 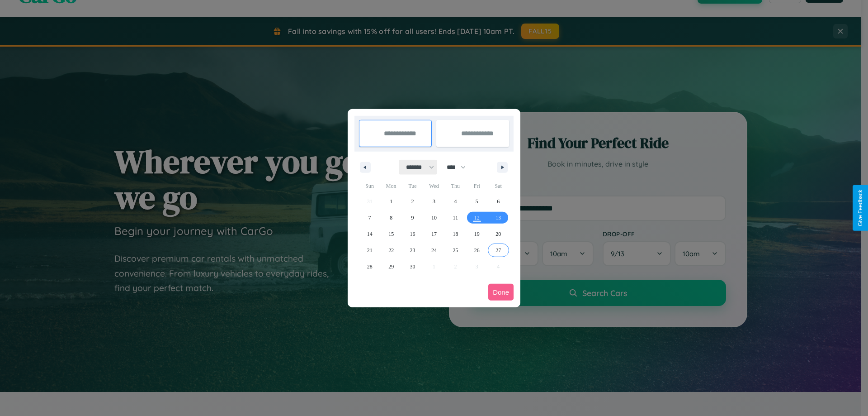 What do you see at coordinates (391, 234) in the screenshot?
I see `button: 15` at bounding box center [391, 234].